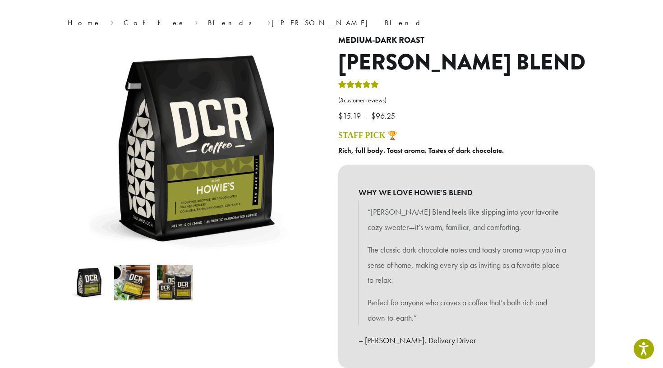 The width and height of the screenshot is (663, 368). Describe the element at coordinates (331, 23) in the screenshot. I see `nav: Breadcrumb` at that location.